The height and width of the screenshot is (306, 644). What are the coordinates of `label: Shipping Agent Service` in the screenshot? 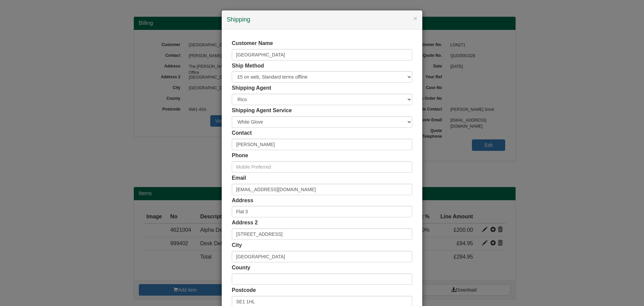 It's located at (261, 110).